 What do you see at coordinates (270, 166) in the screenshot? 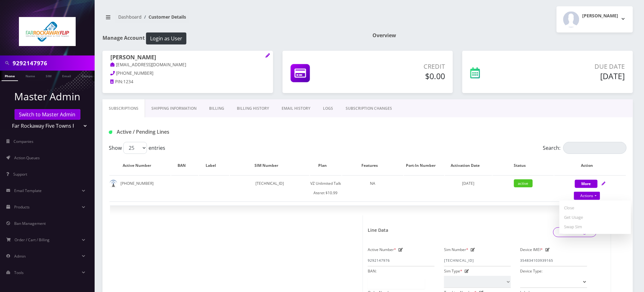
I see `th: SIM Number: activate to sort column ascending` at bounding box center [270, 166].